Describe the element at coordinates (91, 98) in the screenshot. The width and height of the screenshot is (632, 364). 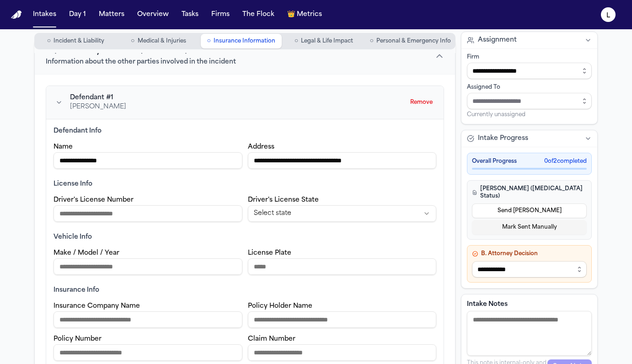
I see `span: Defendant # 1` at that location.